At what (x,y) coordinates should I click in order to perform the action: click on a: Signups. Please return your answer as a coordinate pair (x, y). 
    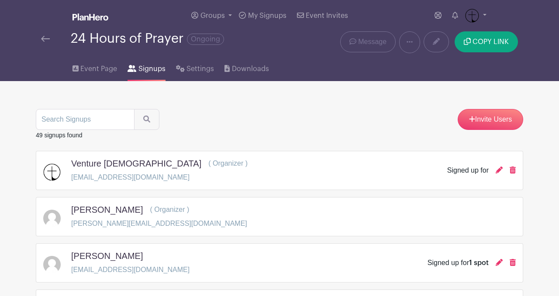
    Looking at the image, I should click on (146, 67).